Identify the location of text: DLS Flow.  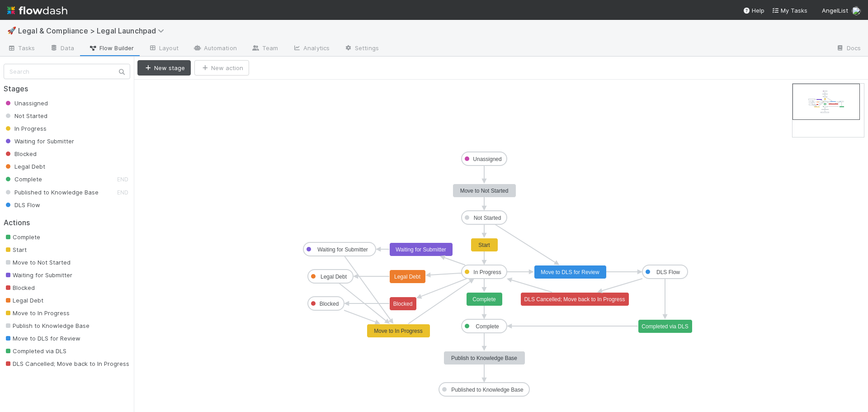
(668, 273).